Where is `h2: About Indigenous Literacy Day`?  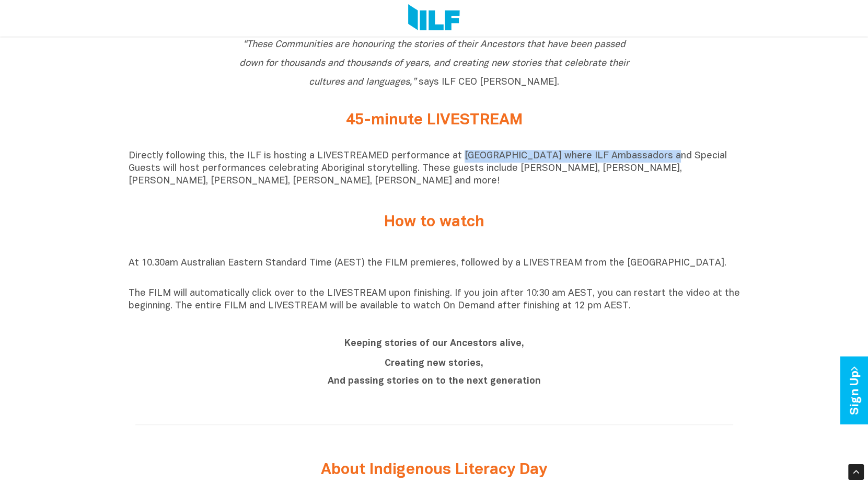
h2: About Indigenous Literacy Day is located at coordinates (434, 470).